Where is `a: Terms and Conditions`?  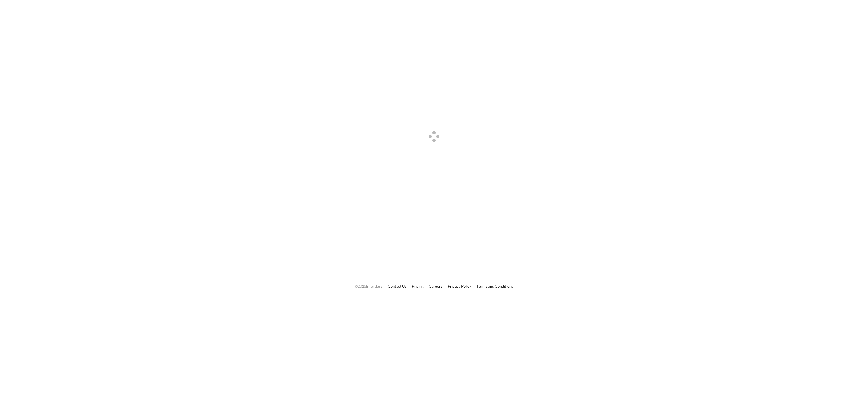
a: Terms and Conditions is located at coordinates (495, 286).